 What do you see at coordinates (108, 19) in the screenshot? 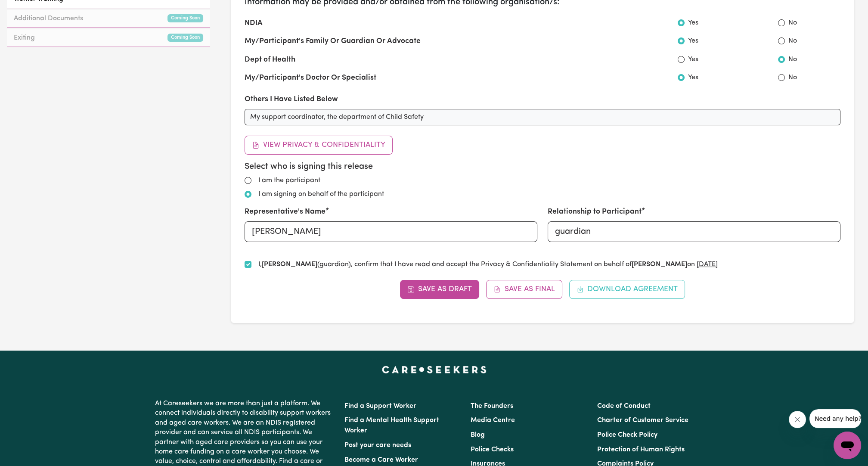
I see `a: Additional DocumentsComing Soon` at bounding box center [108, 19].